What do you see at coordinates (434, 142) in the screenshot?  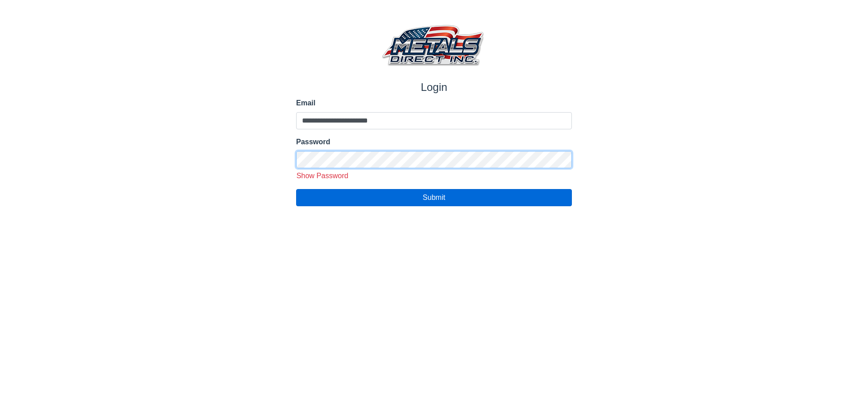 I see `label: Password` at bounding box center [434, 142].